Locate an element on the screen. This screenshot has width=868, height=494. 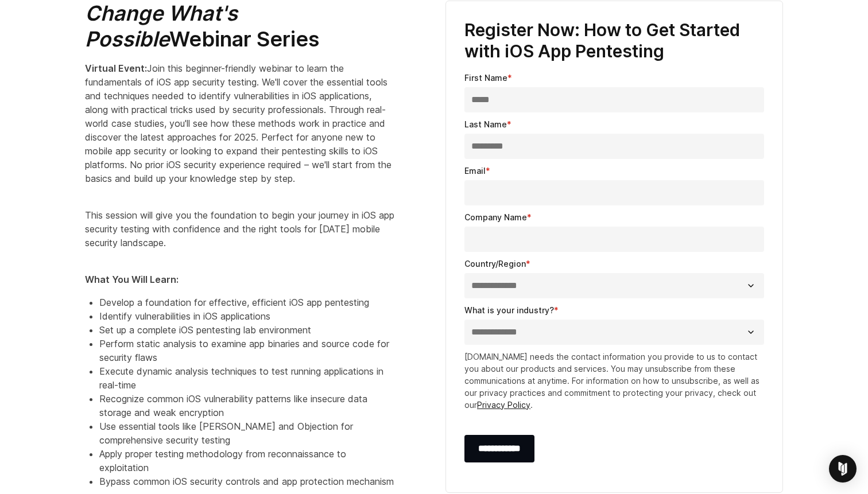
span: Last Name is located at coordinates (486, 124).